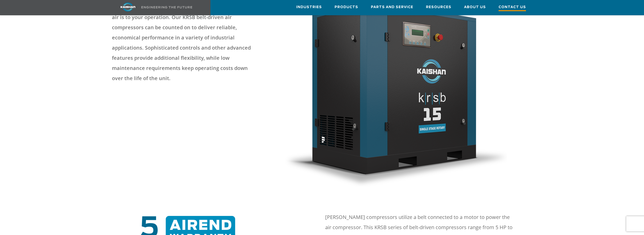  Describe the element at coordinates (309, 7) in the screenshot. I see `a: Industries` at that location.